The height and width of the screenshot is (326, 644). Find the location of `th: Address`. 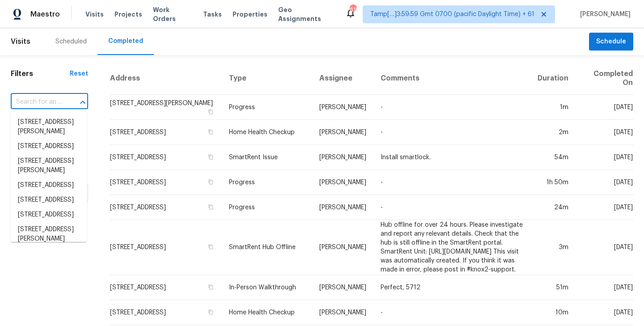

th: Address is located at coordinates (165, 78).